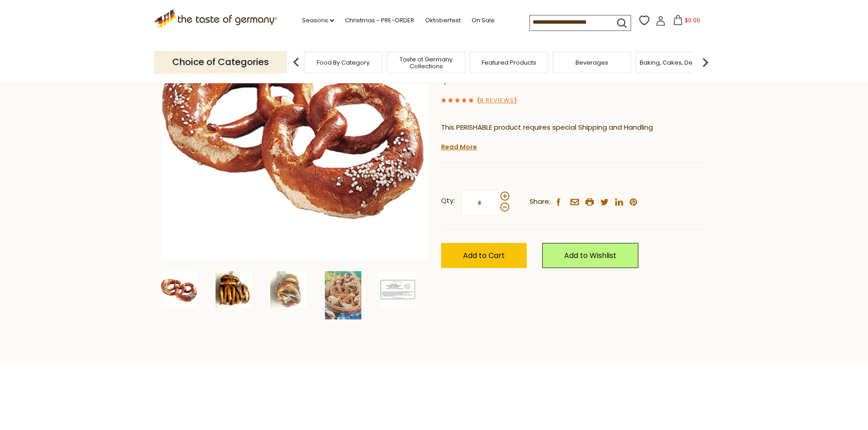 This screenshot has width=868, height=430. What do you see at coordinates (296, 62) in the screenshot?
I see `img: previous arrow` at bounding box center [296, 62].